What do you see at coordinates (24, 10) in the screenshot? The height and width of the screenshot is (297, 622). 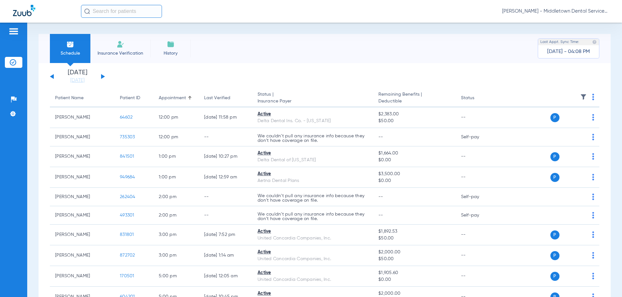 I see `img: Zuub Logo` at bounding box center [24, 10].